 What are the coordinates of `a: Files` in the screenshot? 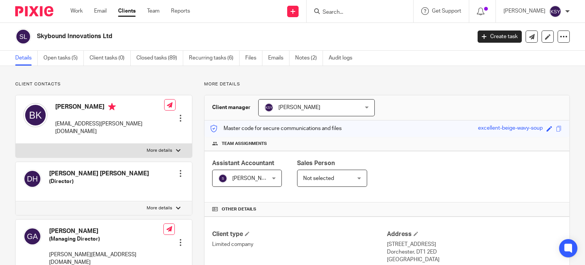 It's located at (254, 58).